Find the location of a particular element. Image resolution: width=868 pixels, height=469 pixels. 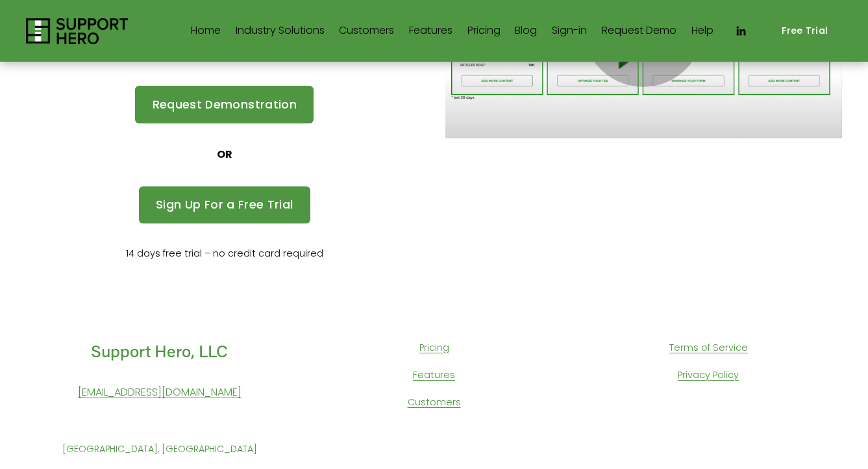

a: Help is located at coordinates (703, 31).